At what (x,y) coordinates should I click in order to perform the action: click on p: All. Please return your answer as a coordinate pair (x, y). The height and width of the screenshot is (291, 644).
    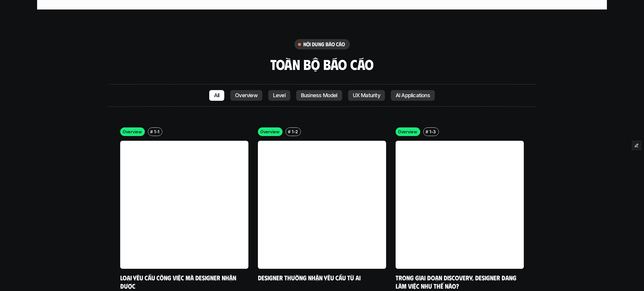
    Looking at the image, I should click on (216, 95).